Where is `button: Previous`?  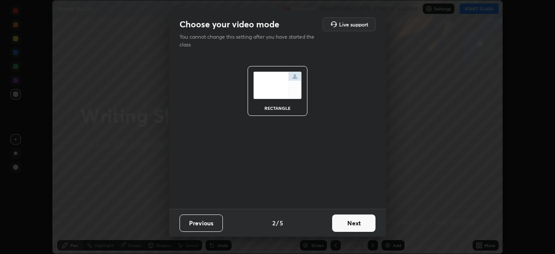 button: Previous is located at coordinates (201, 223).